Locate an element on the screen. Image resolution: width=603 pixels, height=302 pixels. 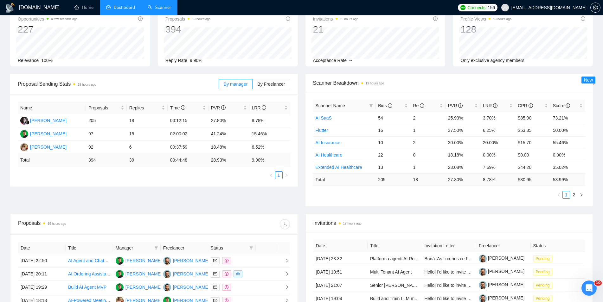
span: By Freelancer is located at coordinates (271, 84).